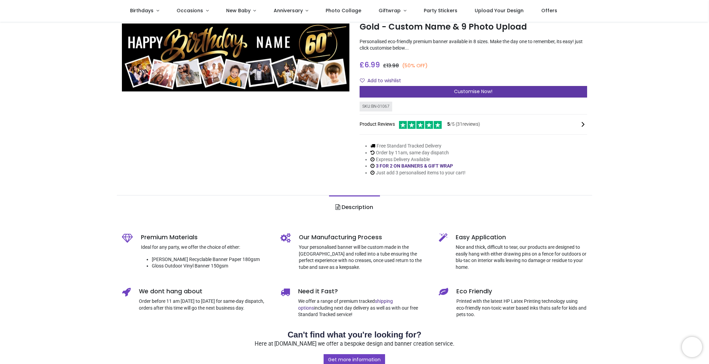 This screenshot has height=364, width=709. I want to click on i: Add to wishlist, so click(362, 80).